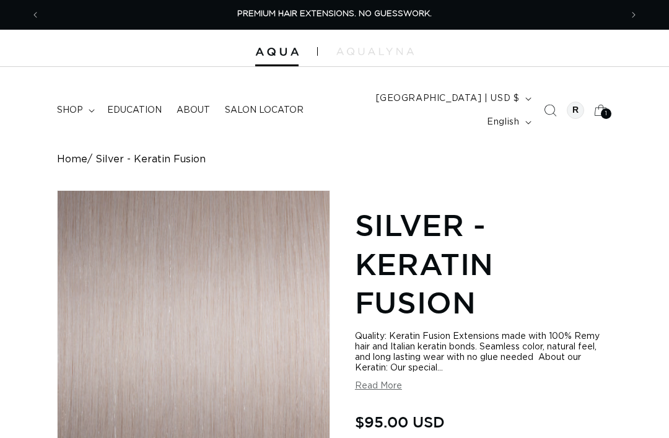 The image size is (669, 438). I want to click on a: Education, so click(134, 110).